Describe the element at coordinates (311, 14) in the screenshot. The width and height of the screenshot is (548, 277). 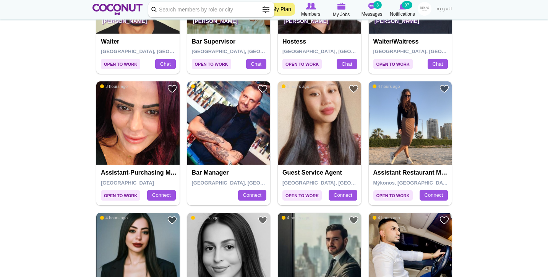
I see `span: Members` at that location.